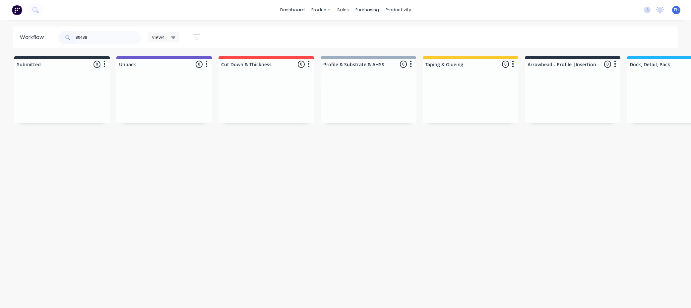 The height and width of the screenshot is (308, 691). Describe the element at coordinates (292, 10) in the screenshot. I see `a: dashboard` at that location.